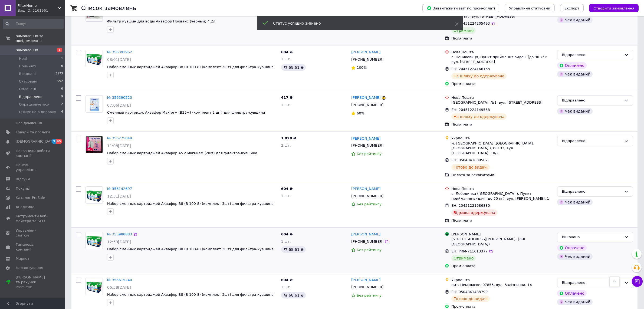 The width and height of the screenshot is (644, 309). Describe the element at coordinates (33, 287) in the screenshot. I see `div: Prom топ` at that location.